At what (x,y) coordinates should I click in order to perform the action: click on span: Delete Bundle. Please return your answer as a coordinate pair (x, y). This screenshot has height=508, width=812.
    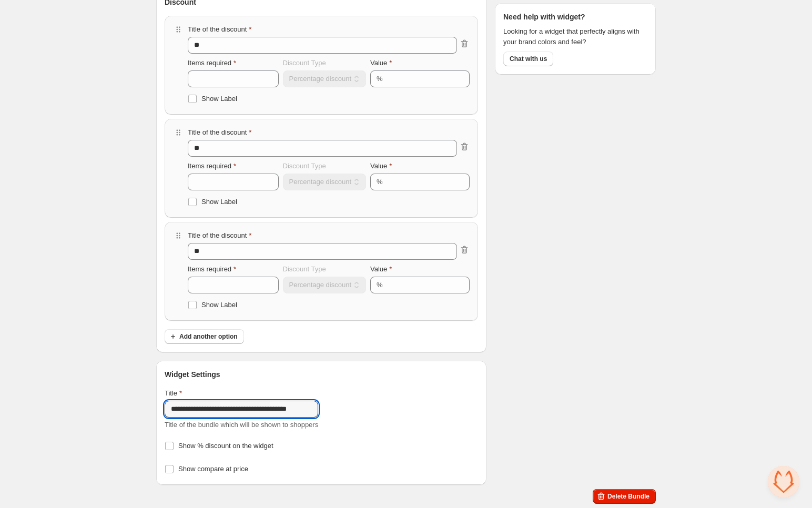
    Looking at the image, I should click on (628, 496).